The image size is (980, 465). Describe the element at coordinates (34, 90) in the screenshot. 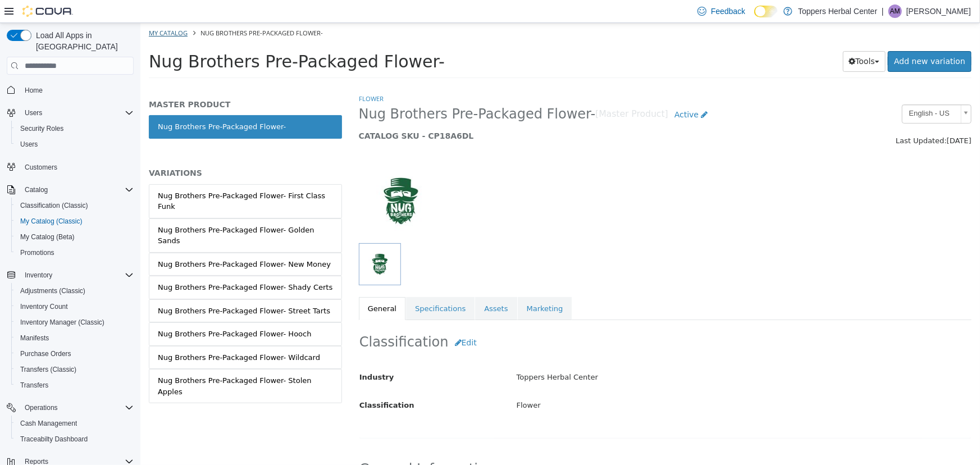

I see `a: Home` at that location.